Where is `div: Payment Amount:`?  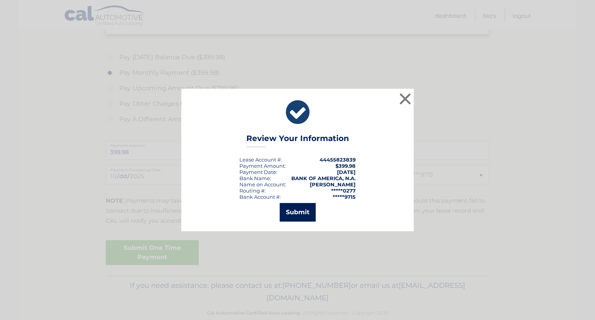 div: Payment Amount: is located at coordinates (263, 166).